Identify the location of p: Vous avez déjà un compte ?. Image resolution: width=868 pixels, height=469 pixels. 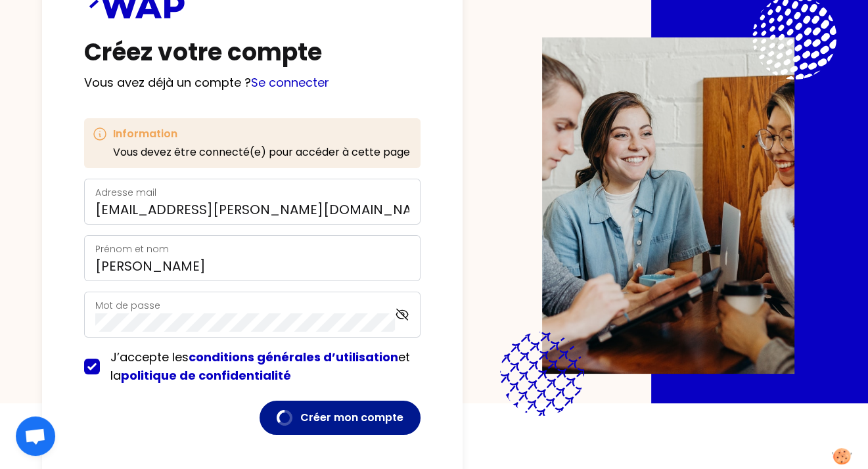
(253, 83).